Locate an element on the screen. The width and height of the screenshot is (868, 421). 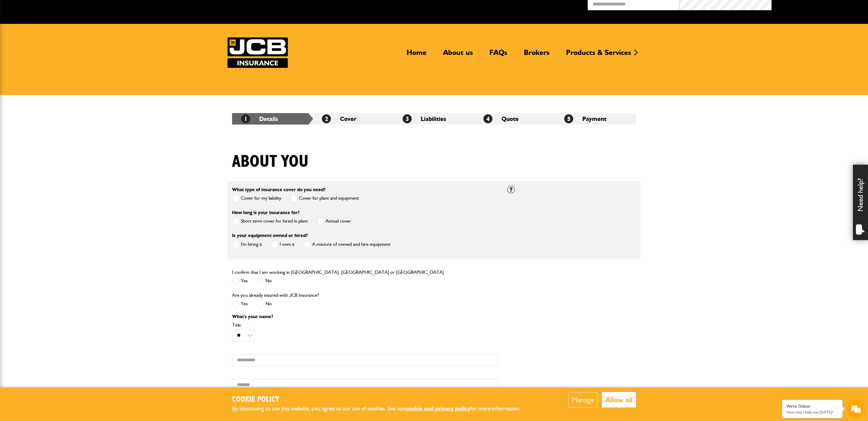
li: Cover is located at coordinates (353, 119).